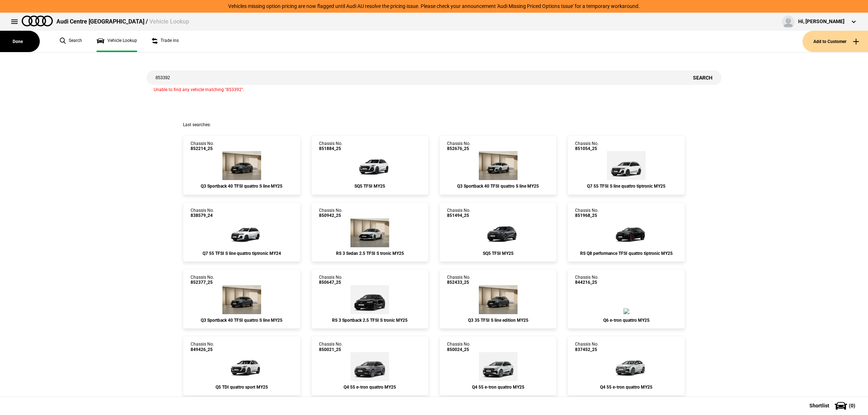 The height and width of the screenshot is (415, 868). What do you see at coordinates (197, 125) in the screenshot?
I see `span: Last searches:` at bounding box center [197, 125].